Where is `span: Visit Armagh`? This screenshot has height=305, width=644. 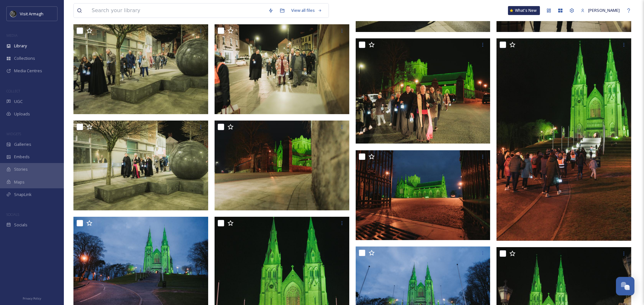
span: Visit Armagh is located at coordinates (32, 14).